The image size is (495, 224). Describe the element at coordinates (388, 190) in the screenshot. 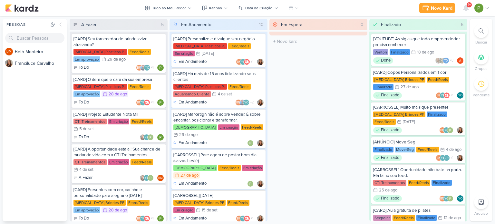

I see `div: 25 de ago` at that location.